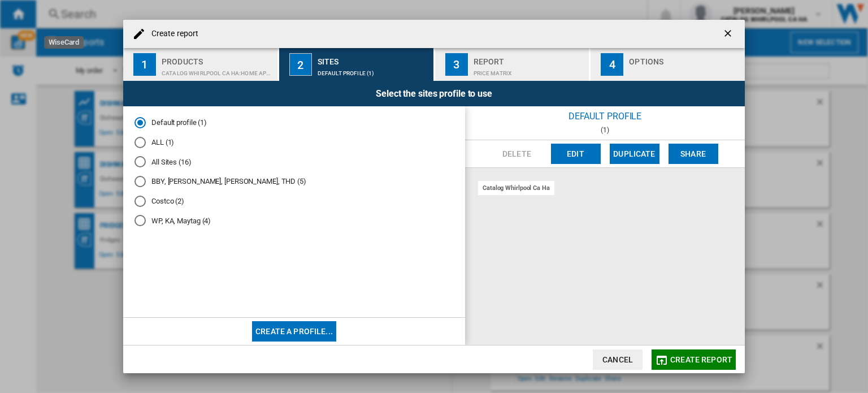 This screenshot has height=393, width=868. What do you see at coordinates (516, 187) in the screenshot?
I see `div: catalog whirlpool ca ha` at bounding box center [516, 187].